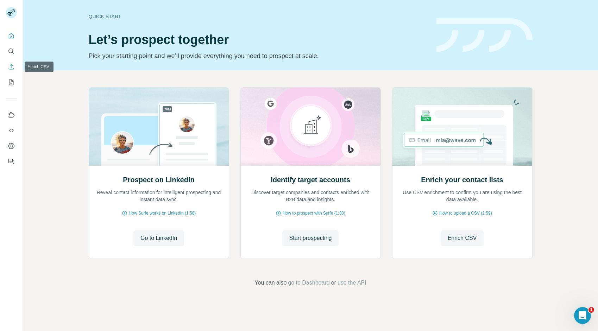 This screenshot has width=598, height=331. What do you see at coordinates (462, 196) in the screenshot?
I see `p: Use CSV enrichment to confirm you are using the best data available.` at bounding box center [462, 196].